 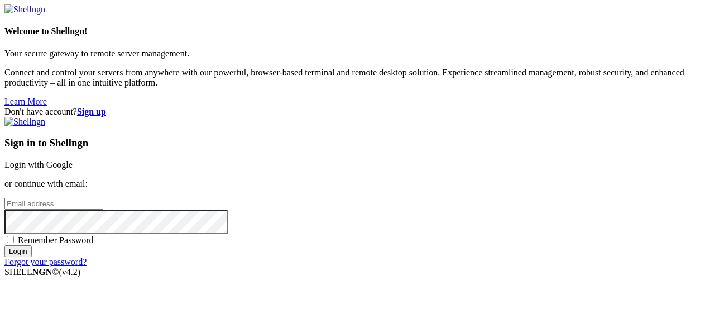 What do you see at coordinates (355, 112) in the screenshot?
I see `div: Don't have account?` at bounding box center [355, 112].